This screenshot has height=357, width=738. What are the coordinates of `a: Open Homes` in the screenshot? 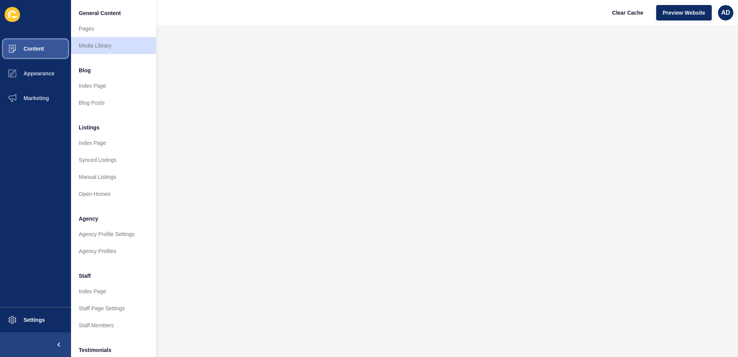 It's located at (113, 194).